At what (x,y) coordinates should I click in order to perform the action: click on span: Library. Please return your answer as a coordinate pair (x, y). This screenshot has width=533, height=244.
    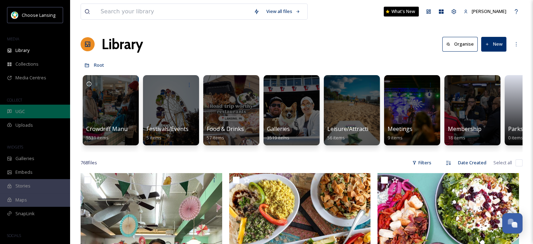
    Looking at the image, I should click on (22, 50).